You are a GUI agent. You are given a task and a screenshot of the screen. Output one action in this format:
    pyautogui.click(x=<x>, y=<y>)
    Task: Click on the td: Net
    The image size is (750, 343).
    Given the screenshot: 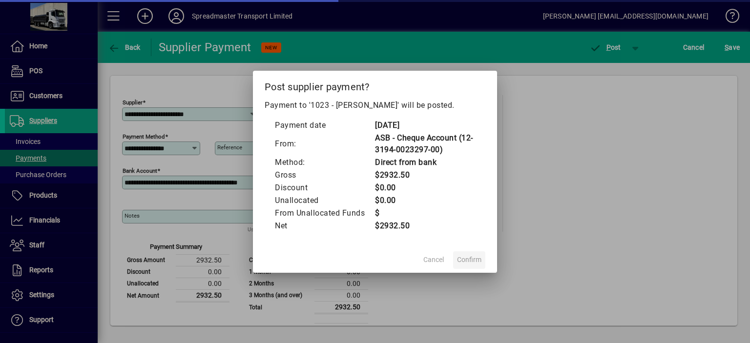 What is the action you would take?
    pyautogui.click(x=324, y=226)
    